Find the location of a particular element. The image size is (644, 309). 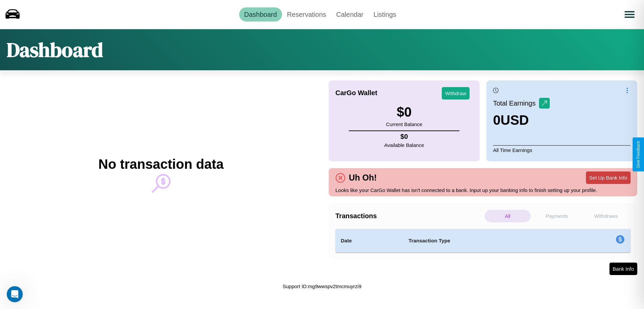

h4: Transaction Type is located at coordinates (485, 240).